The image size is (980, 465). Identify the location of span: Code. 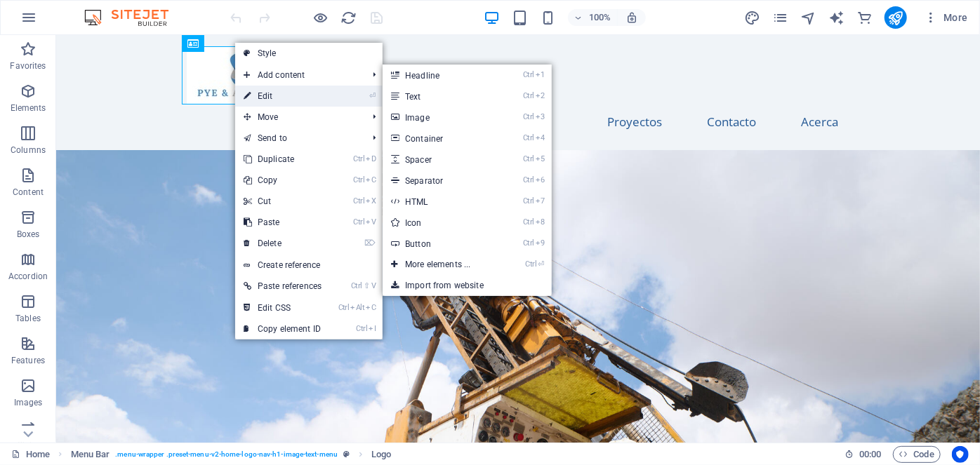
(916, 455).